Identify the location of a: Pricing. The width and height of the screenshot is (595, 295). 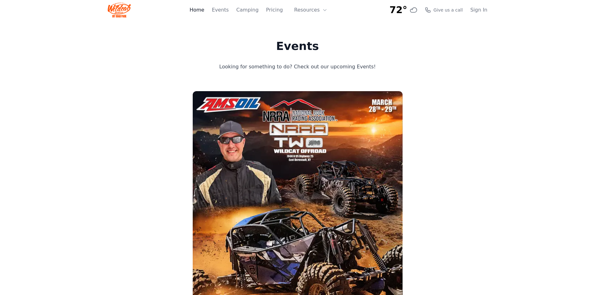
(275, 10).